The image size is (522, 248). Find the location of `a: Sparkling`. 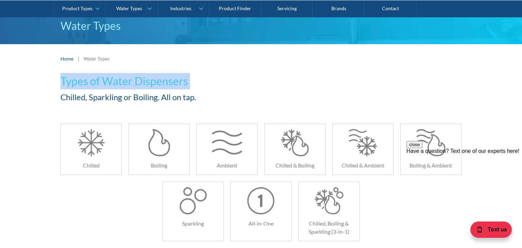

a: Sparkling is located at coordinates (193, 212).